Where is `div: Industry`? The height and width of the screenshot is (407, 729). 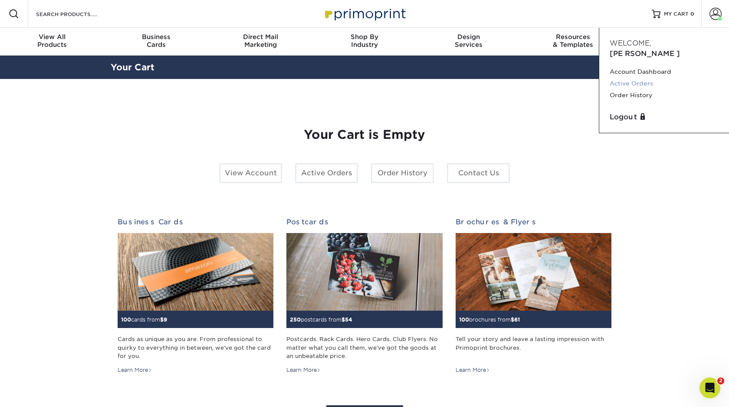 div: Industry is located at coordinates (365, 41).